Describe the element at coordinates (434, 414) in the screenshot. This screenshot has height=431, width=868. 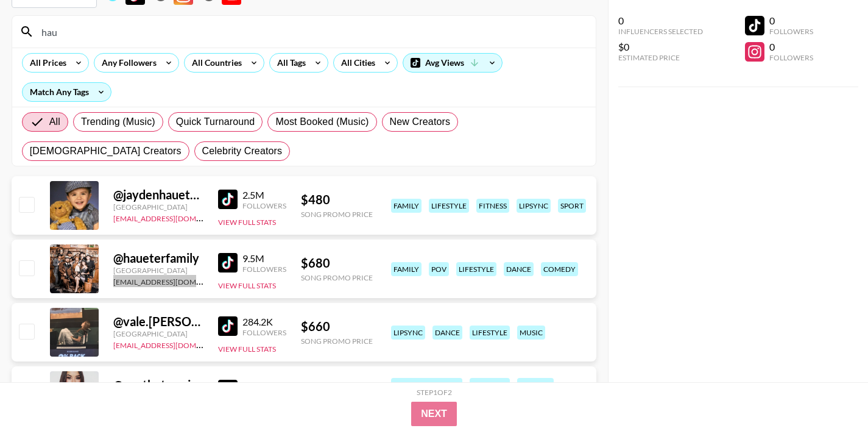
I see `button: Next` at that location.